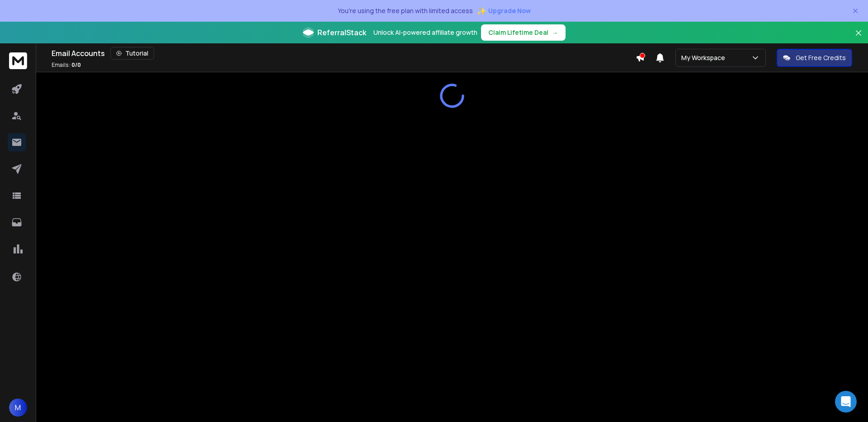  Describe the element at coordinates (76, 65) in the screenshot. I see `span: 0 / 0` at that location.